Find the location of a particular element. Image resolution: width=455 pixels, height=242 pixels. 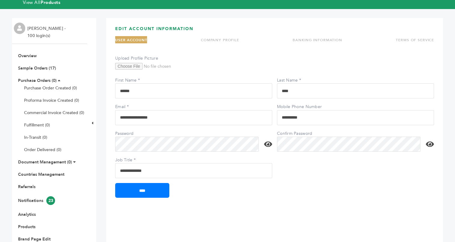

a: Referrals is located at coordinates (27, 186).